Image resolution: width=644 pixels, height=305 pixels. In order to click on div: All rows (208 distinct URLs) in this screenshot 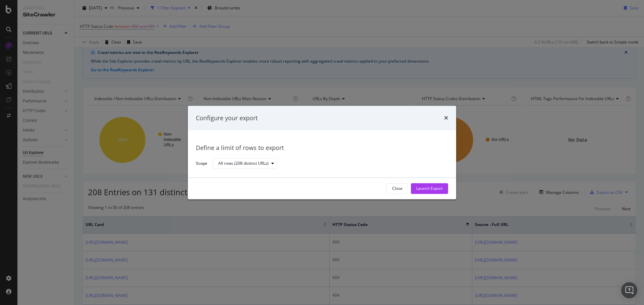, I will do `click(244, 164)`.